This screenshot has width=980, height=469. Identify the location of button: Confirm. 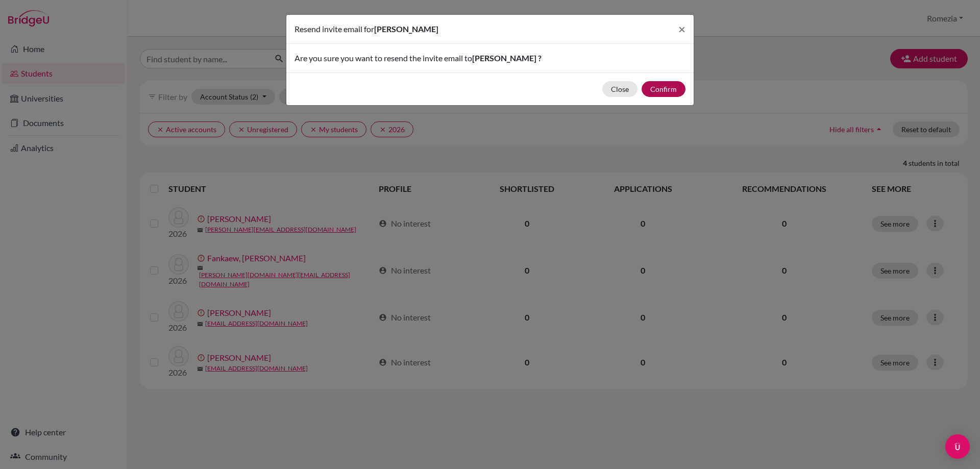
(664, 89).